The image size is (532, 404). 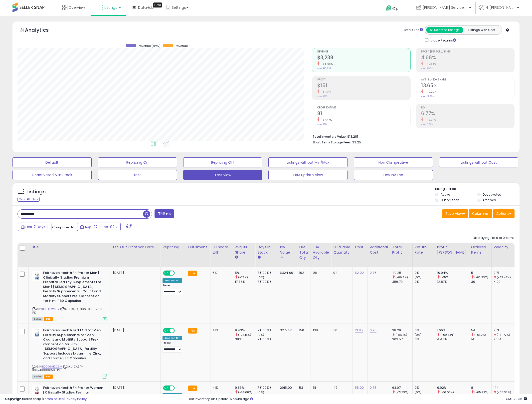 I want to click on div: 102, so click(x=303, y=273).